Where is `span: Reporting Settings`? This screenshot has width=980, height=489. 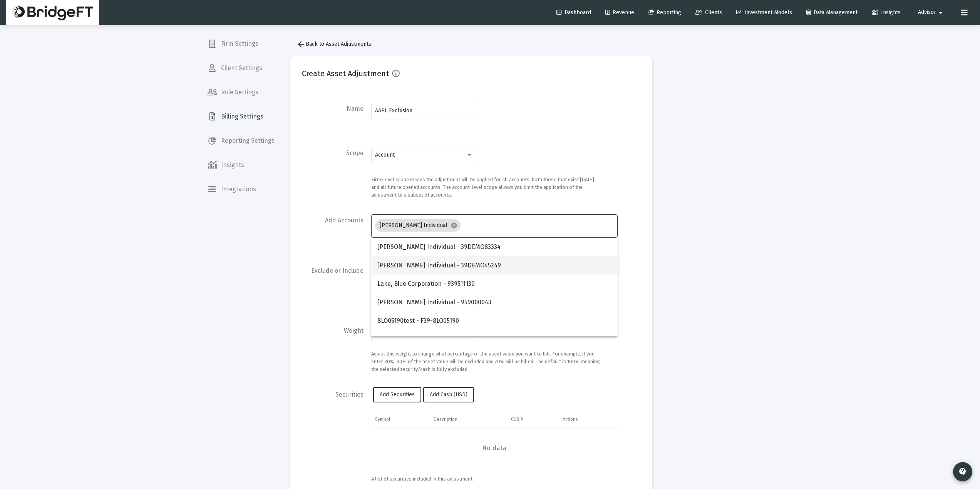
span: Reporting Settings is located at coordinates (241, 141).